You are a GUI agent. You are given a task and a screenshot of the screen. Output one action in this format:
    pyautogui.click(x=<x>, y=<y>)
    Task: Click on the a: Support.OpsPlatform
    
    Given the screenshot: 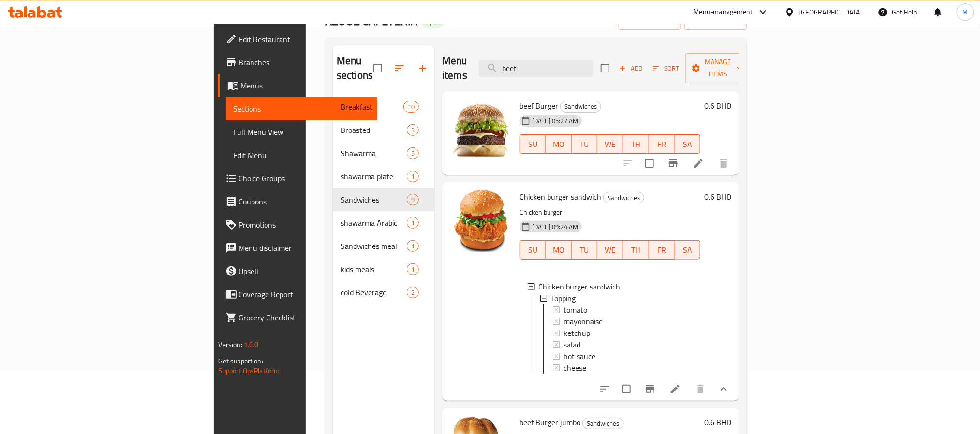 What is the action you would take?
    pyautogui.click(x=249, y=371)
    